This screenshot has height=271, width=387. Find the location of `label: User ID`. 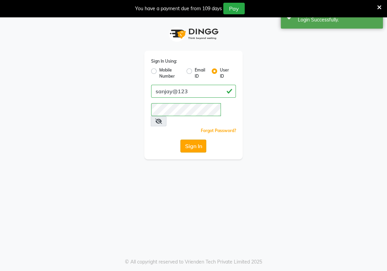

label: User ID is located at coordinates (225, 73).